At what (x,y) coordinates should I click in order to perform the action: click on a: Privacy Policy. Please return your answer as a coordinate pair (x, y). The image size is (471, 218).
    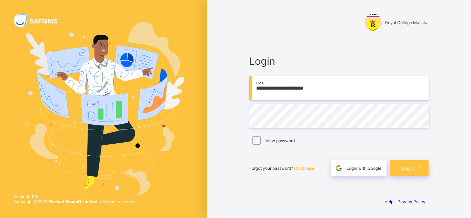
    Looking at the image, I should click on (411, 202).